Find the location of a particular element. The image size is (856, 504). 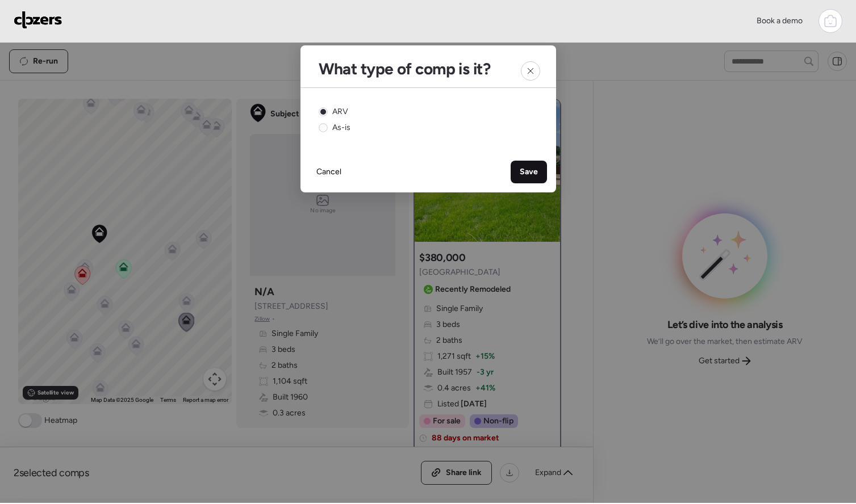

span: Cancel is located at coordinates (329, 172).